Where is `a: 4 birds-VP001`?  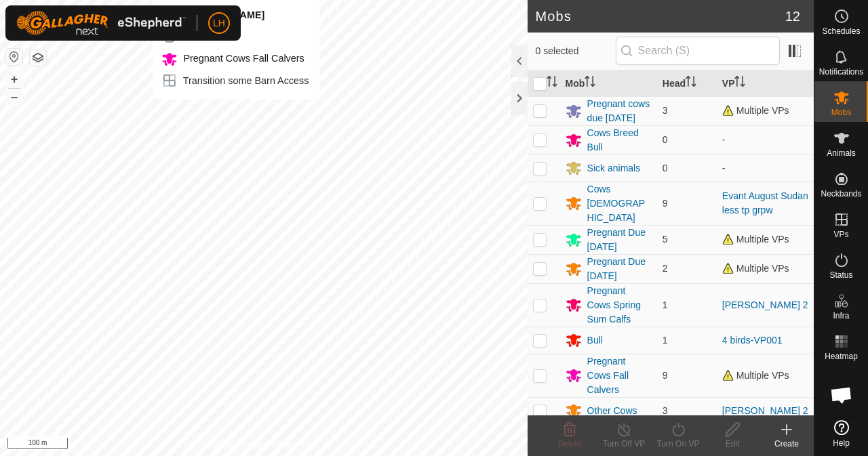 a: 4 birds-VP001 is located at coordinates (752, 340).